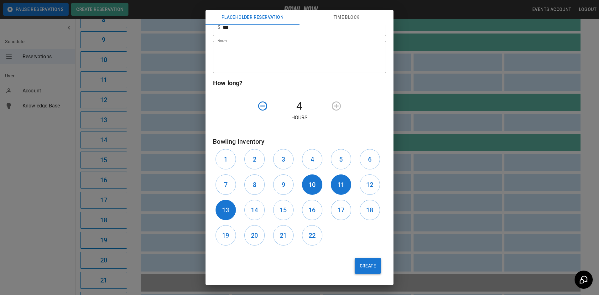  Describe the element at coordinates (225, 235) in the screenshot. I see `button: 19` at that location.